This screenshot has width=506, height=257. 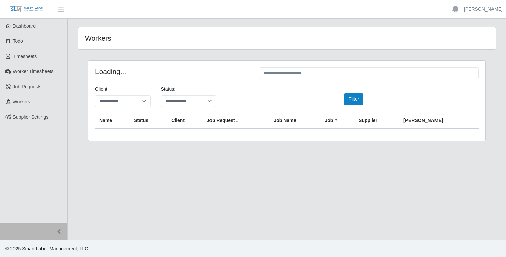 What do you see at coordinates (236, 121) in the screenshot?
I see `th: Job Request #` at bounding box center [236, 121].